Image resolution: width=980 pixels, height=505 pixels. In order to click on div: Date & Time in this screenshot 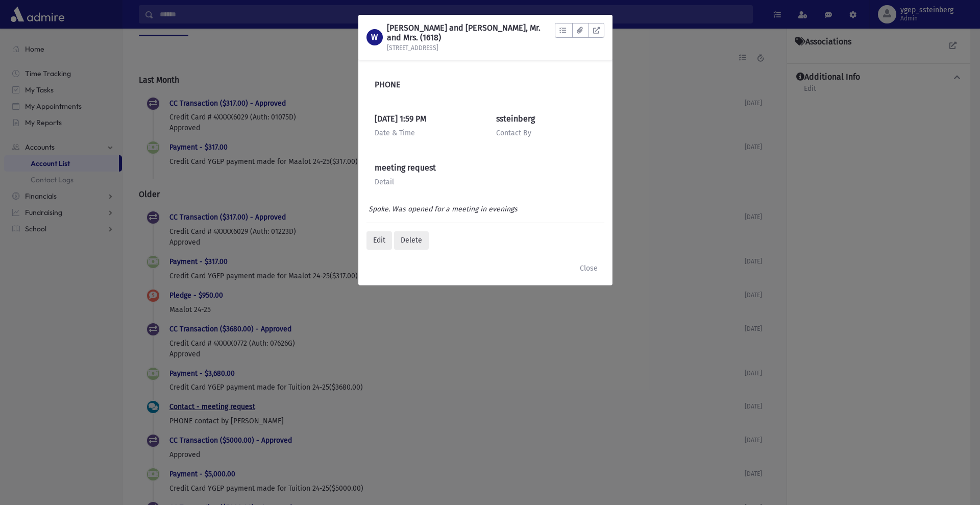, I will do `click(425, 132)`.